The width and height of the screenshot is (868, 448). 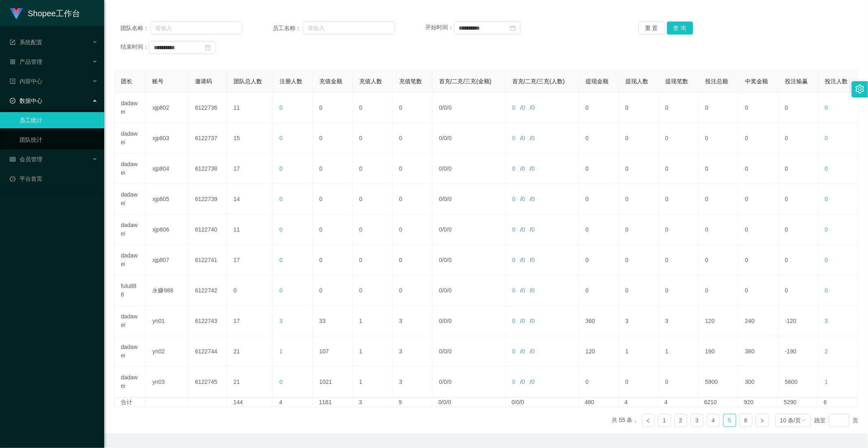 What do you see at coordinates (790, 421) in the screenshot?
I see `div: 10 条/页` at bounding box center [790, 421].